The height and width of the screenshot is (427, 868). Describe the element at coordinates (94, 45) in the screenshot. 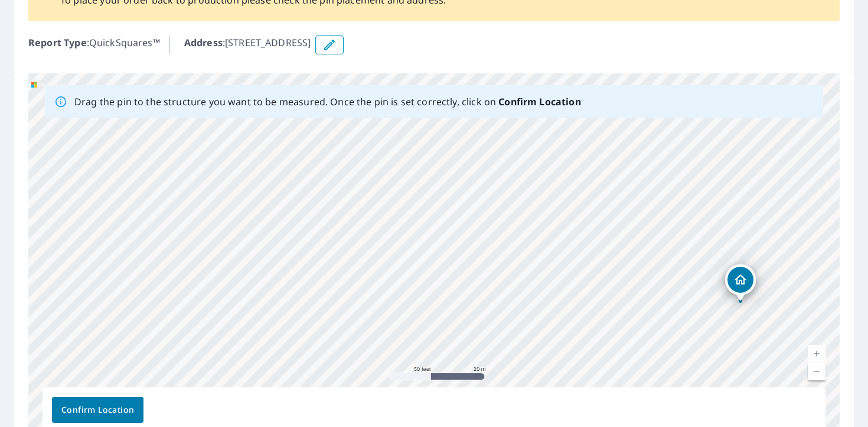

I see `p: : QuickSquares™` at that location.